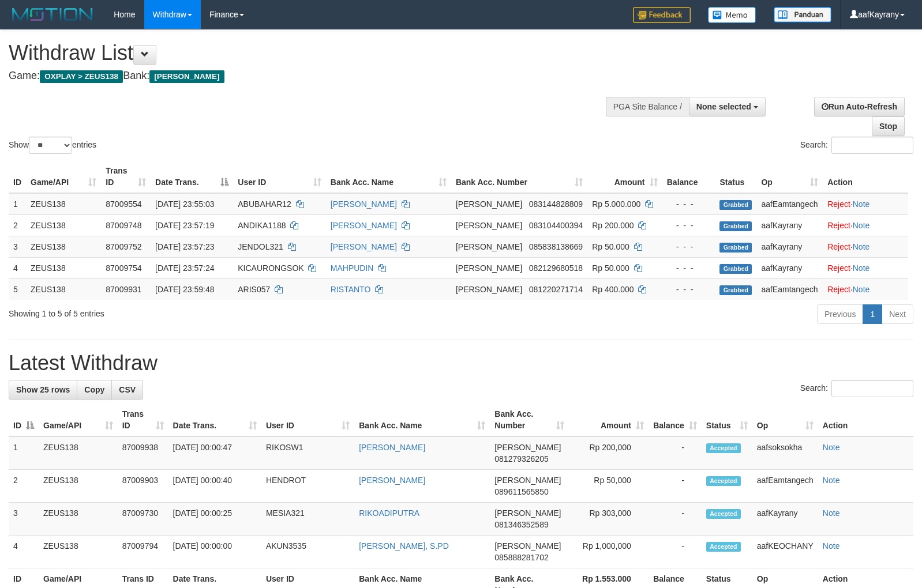 The height and width of the screenshot is (588, 922). Describe the element at coordinates (736, 176) in the screenshot. I see `th: Status` at that location.